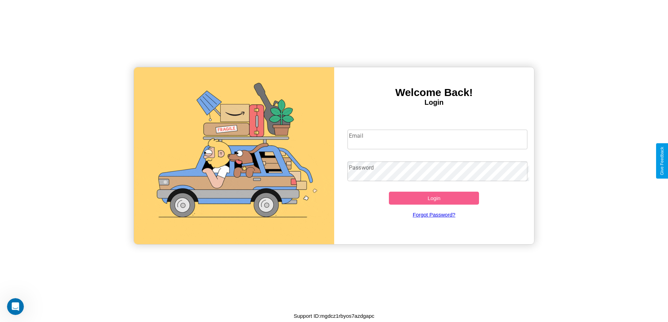 The image size is (668, 322). I want to click on p: Support ID: mgdcz1rbyos7azdgapc, so click(334, 316).